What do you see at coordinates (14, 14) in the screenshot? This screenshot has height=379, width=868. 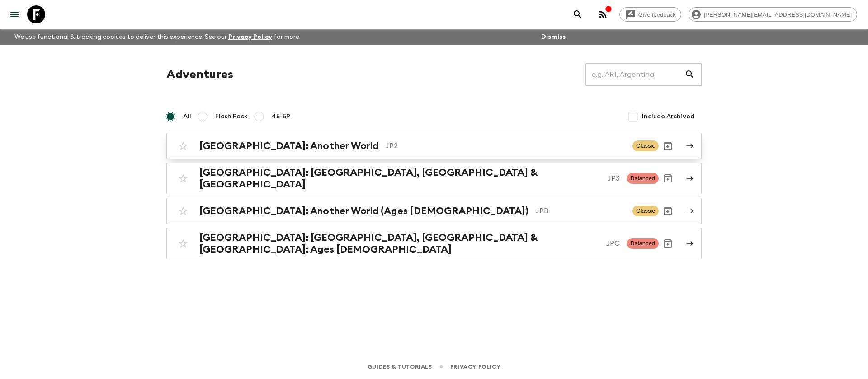 I see `button: menu` at bounding box center [14, 14].